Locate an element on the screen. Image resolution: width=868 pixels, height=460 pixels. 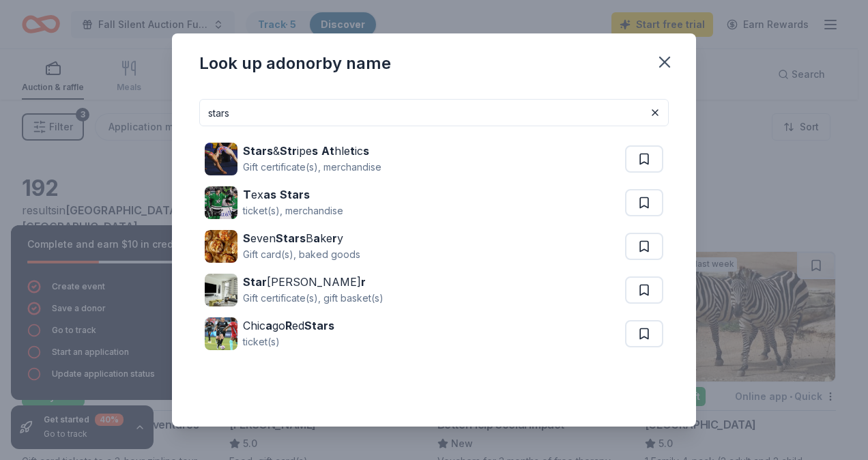
strong: T is located at coordinates (247, 194).